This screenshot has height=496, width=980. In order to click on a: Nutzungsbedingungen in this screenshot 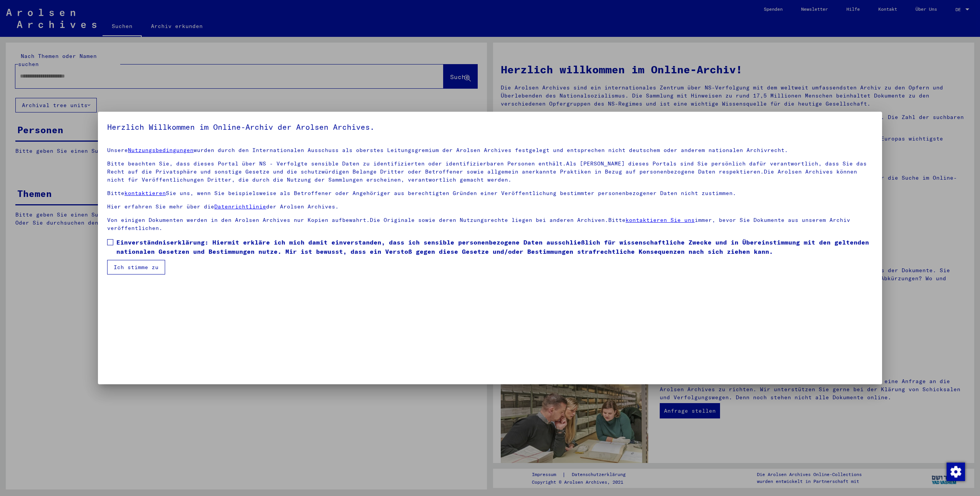, I will do `click(160, 150)`.